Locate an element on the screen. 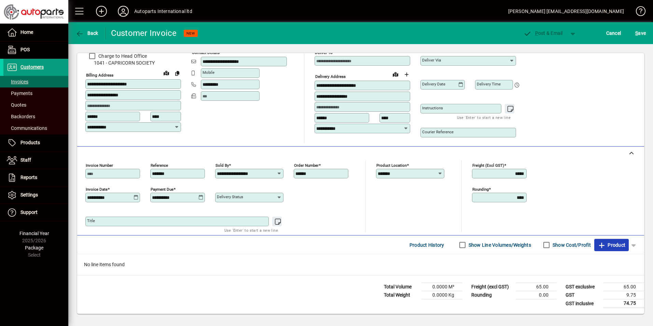 The image size is (653, 326). a: Staff is located at coordinates (36, 160).